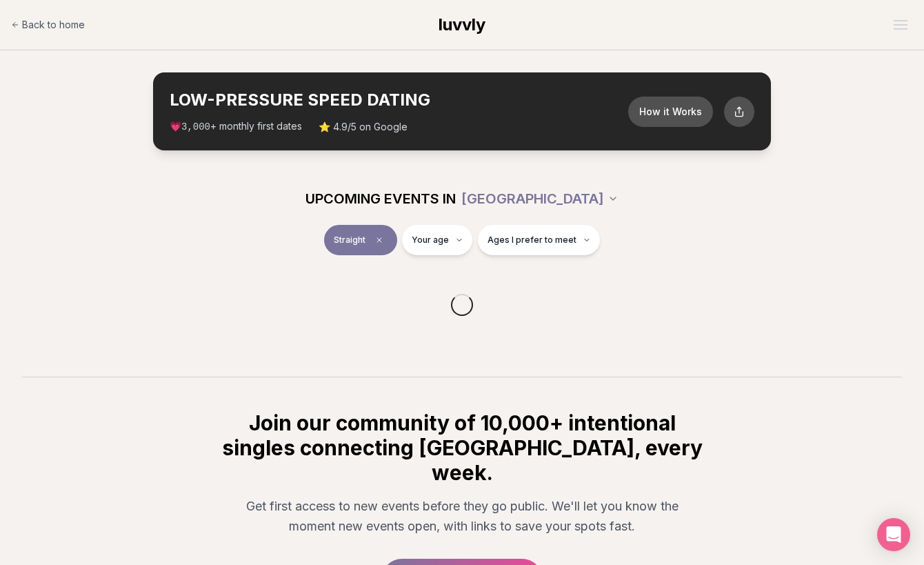 The width and height of the screenshot is (924, 565). What do you see at coordinates (362, 127) in the screenshot?
I see `span: ⭐ 4.9/5 on Google` at bounding box center [362, 127].